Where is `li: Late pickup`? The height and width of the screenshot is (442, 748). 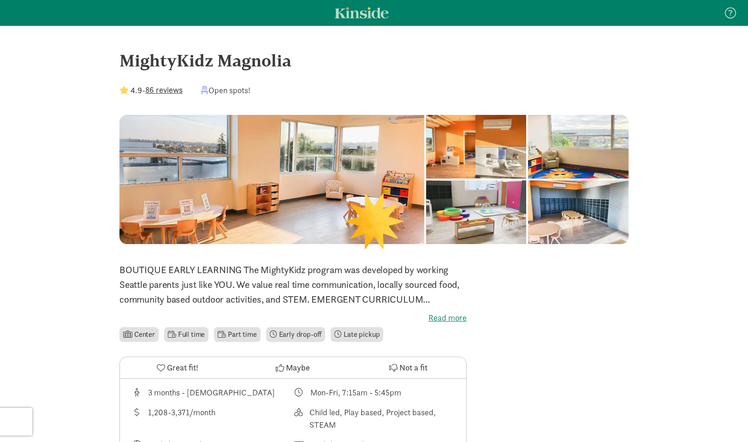
li: Late pickup is located at coordinates (357, 334).